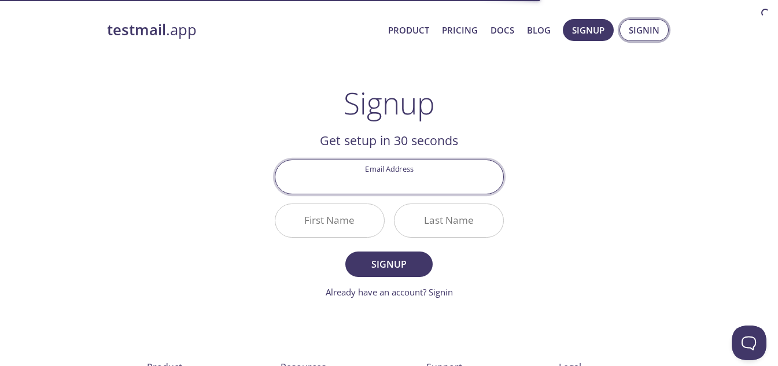 This screenshot has width=778, height=366. What do you see at coordinates (644, 30) in the screenshot?
I see `button: Signin` at bounding box center [644, 30].